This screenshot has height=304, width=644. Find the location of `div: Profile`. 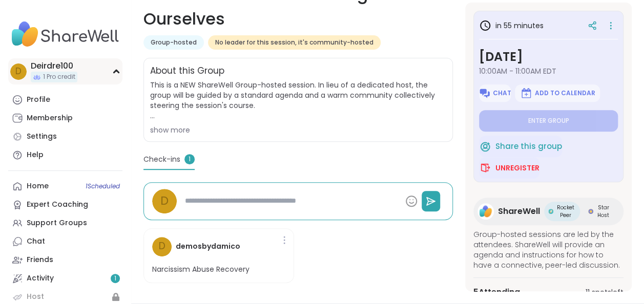

div: Profile is located at coordinates (38, 100).